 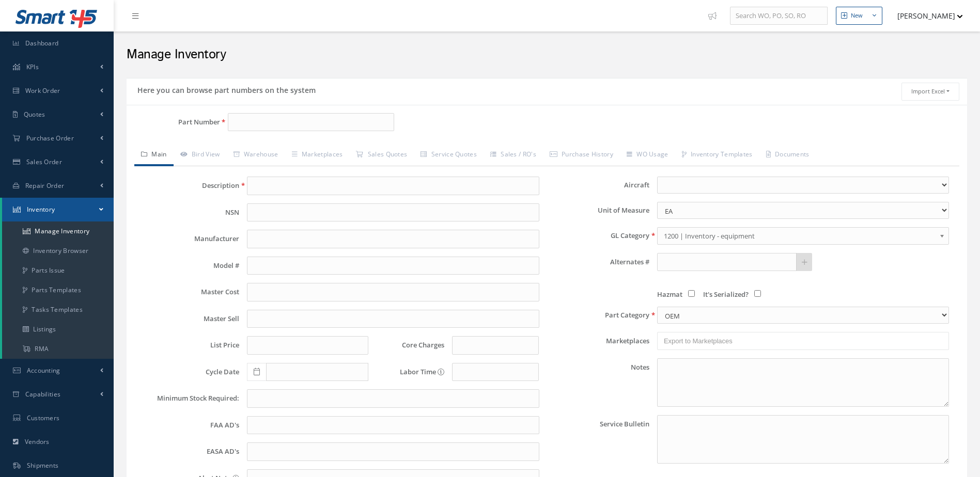 I want to click on label: List Price, so click(x=188, y=345).